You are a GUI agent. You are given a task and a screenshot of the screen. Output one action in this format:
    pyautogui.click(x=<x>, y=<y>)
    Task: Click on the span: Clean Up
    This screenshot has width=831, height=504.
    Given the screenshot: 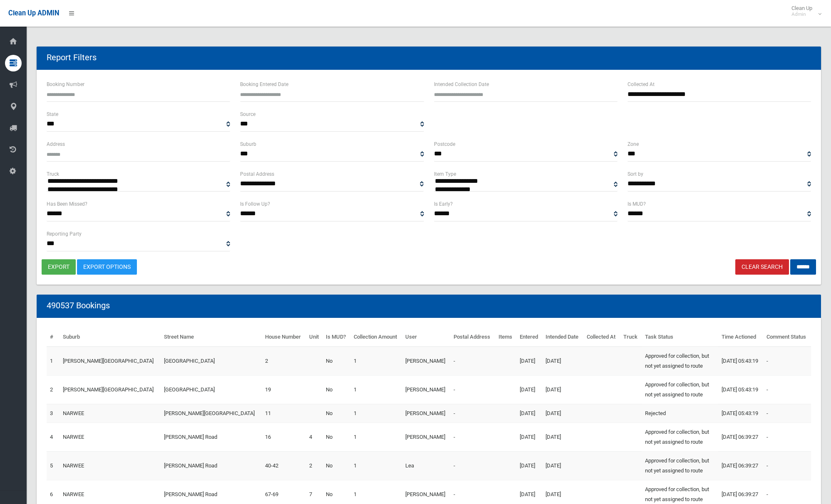 What is the action you would take?
    pyautogui.click(x=804, y=11)
    